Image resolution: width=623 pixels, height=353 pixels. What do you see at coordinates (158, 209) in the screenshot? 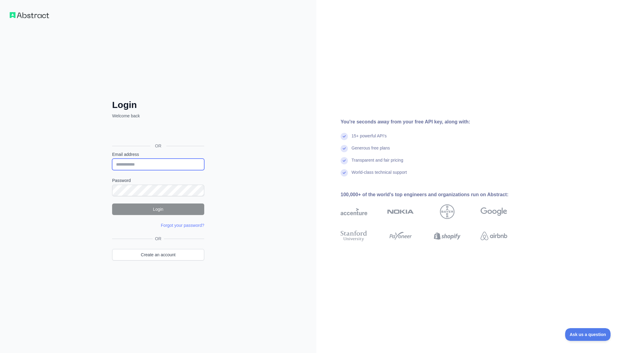
I see `button: Login` at bounding box center [158, 209].